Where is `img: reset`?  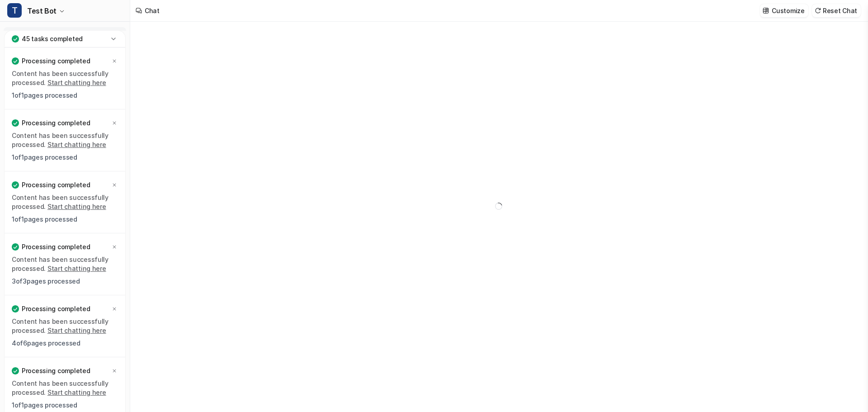
img: reset is located at coordinates (818, 10).